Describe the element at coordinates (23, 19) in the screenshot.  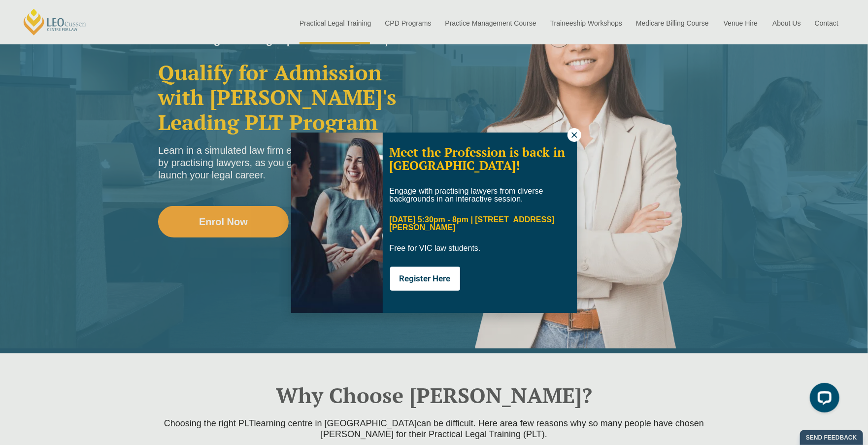
I see `button: Open LiveChat chat widget` at that location.